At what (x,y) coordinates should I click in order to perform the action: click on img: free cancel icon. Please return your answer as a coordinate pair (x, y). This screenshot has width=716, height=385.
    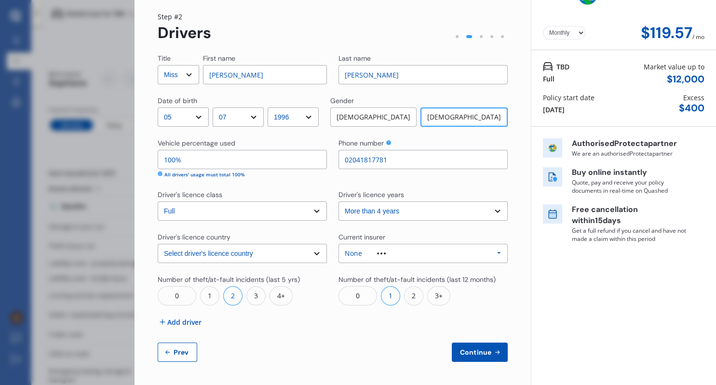
    Looking at the image, I should click on (552, 214).